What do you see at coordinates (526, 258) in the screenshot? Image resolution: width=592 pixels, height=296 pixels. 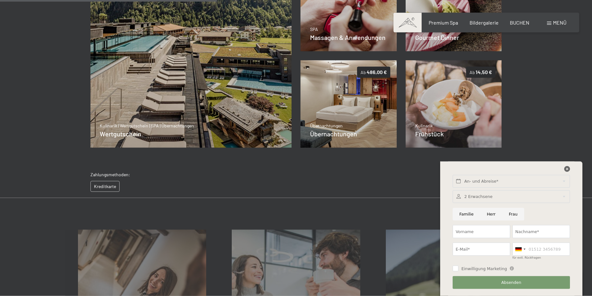 I see `label: für evtl. Rückfragen` at bounding box center [526, 258].